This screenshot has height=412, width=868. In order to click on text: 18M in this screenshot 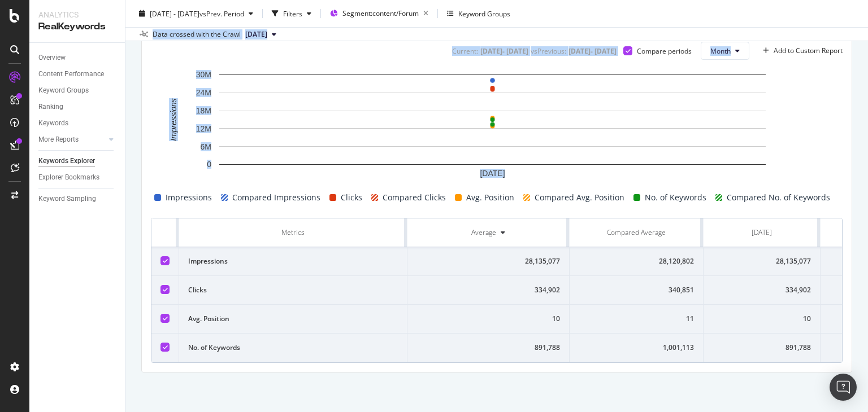, I will do `click(204, 111)`.